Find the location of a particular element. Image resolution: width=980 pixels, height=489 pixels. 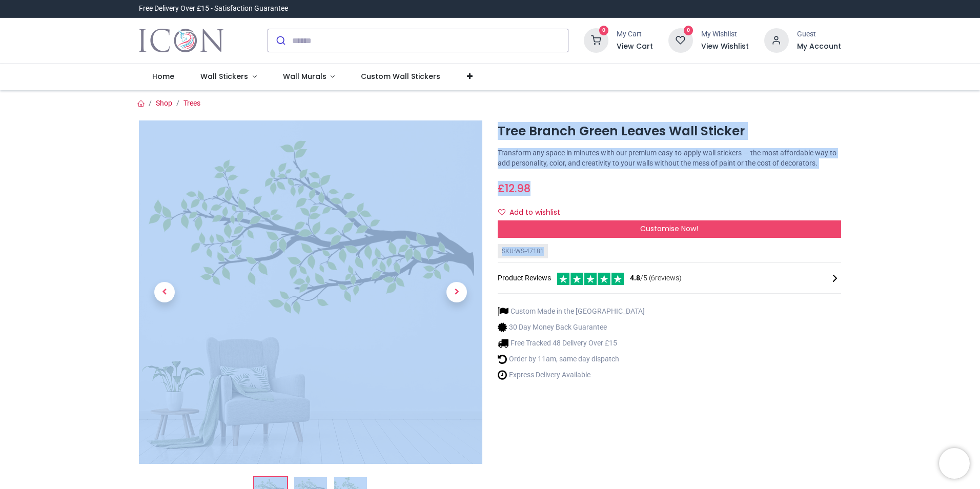

span: Wall Murals is located at coordinates (305, 76).